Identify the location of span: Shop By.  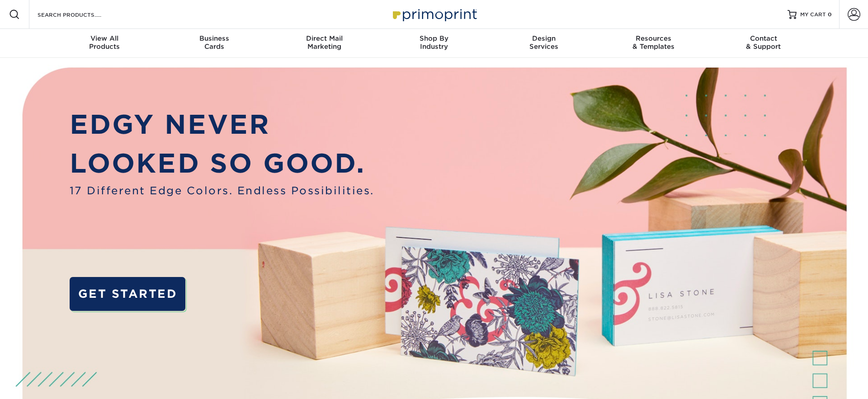
(434, 38).